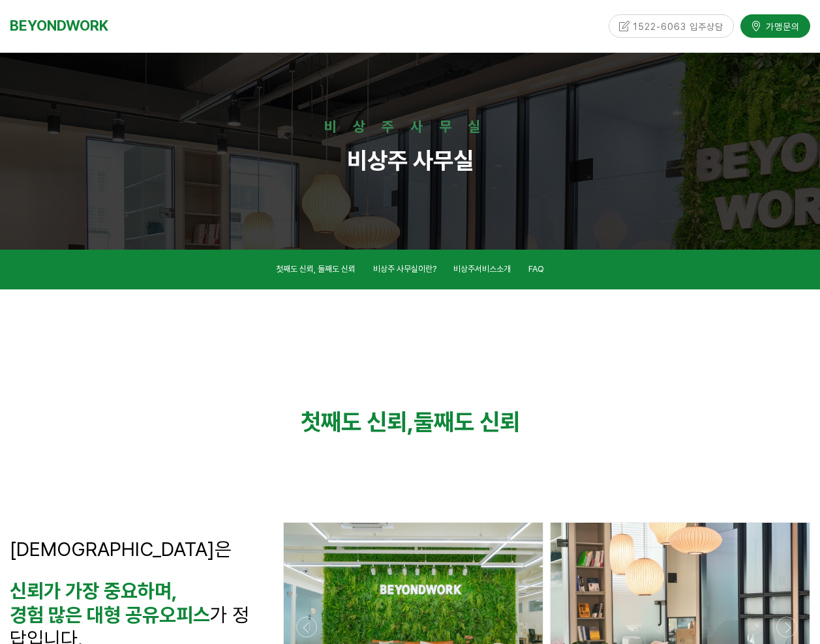 The image size is (820, 644). I want to click on span: 비상주서비스소개, so click(482, 268).